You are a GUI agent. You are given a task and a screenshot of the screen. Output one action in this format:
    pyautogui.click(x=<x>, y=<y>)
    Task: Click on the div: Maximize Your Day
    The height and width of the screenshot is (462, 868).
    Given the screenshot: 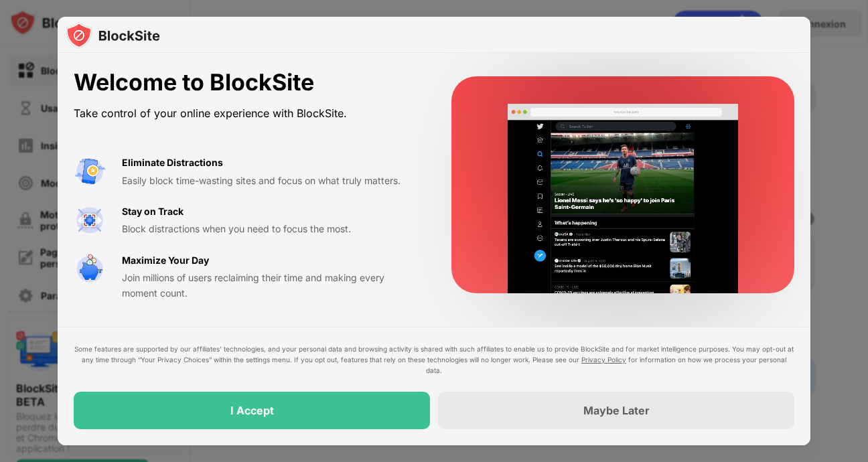 What is the action you would take?
    pyautogui.click(x=166, y=261)
    